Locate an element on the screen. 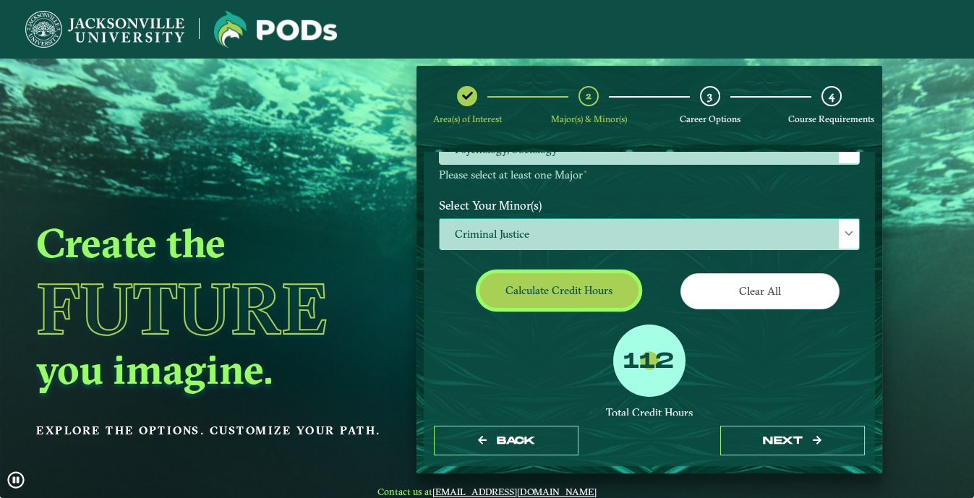 The image size is (974, 498). div: Total Credit Hours is located at coordinates (650, 413).